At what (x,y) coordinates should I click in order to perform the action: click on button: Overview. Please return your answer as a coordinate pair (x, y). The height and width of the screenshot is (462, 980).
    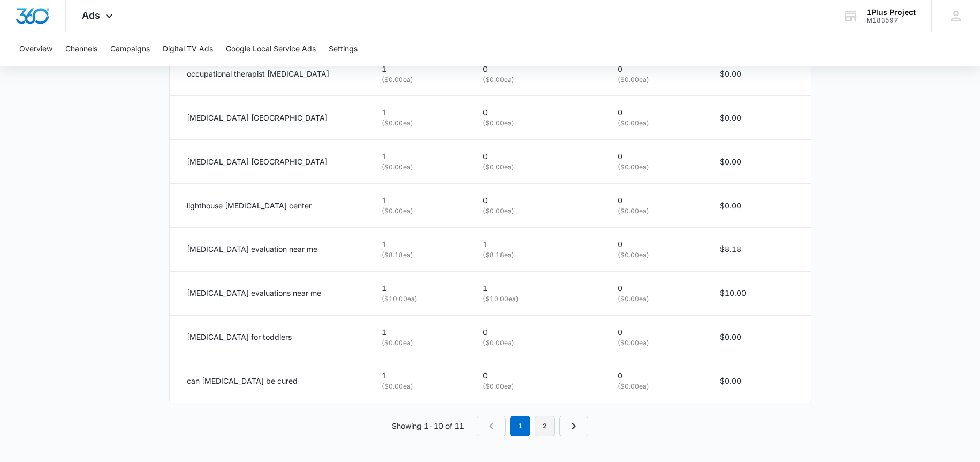
    Looking at the image, I should click on (36, 49).